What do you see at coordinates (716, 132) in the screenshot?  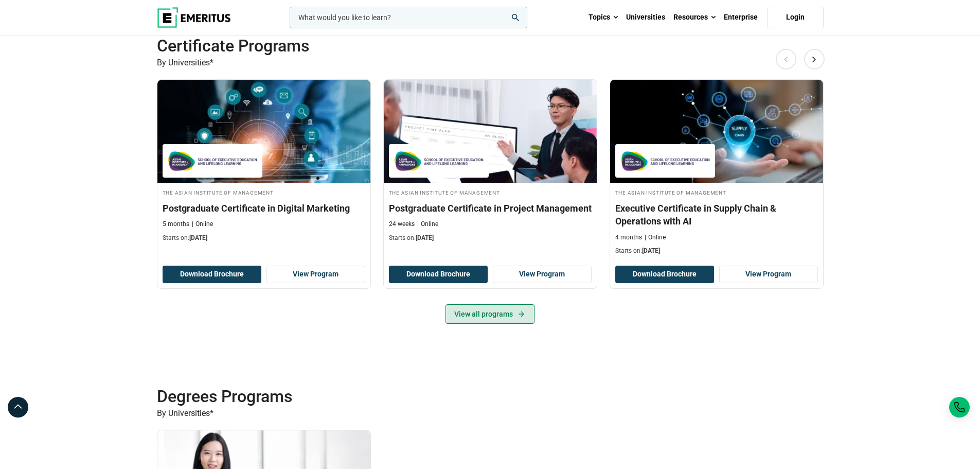 I see `img: Executive Certificate in Supply Chain & Operations with AI | Online Supply Chain and Operations C...` at bounding box center [716, 132].